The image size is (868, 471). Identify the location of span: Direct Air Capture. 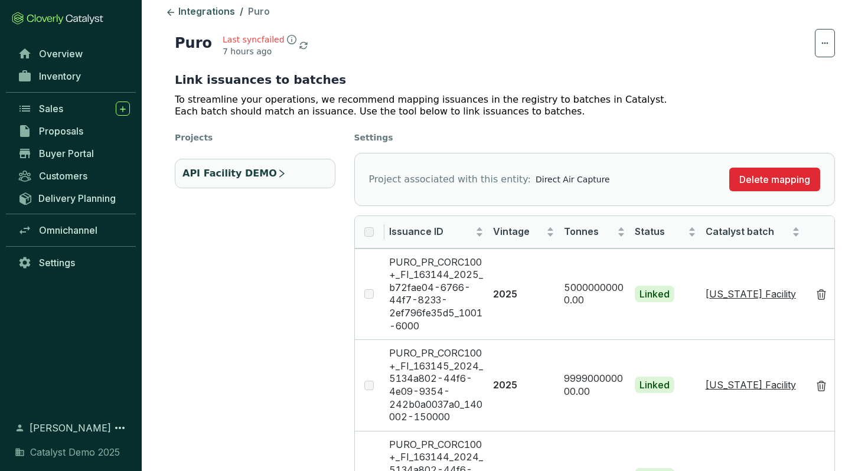
(573, 179).